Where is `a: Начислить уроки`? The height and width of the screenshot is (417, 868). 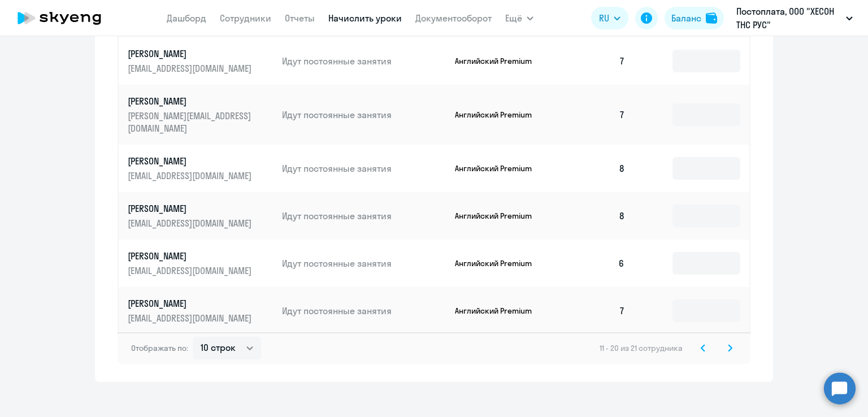 a: Начислить уроки is located at coordinates (365, 18).